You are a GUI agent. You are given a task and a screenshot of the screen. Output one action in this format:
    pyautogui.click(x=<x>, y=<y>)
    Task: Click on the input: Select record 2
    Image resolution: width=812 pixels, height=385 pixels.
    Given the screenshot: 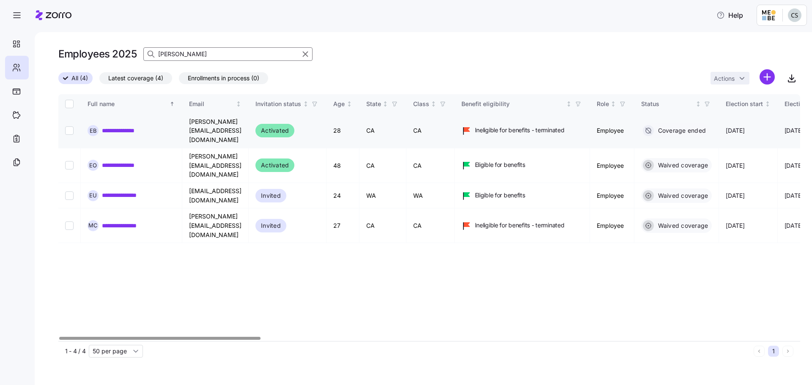 What is the action you would take?
    pyautogui.click(x=69, y=165)
    